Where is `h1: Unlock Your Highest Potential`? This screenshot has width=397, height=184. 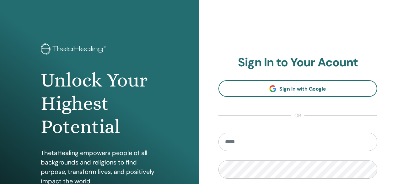 h1: Unlock Your Highest Potential is located at coordinates (99, 103).